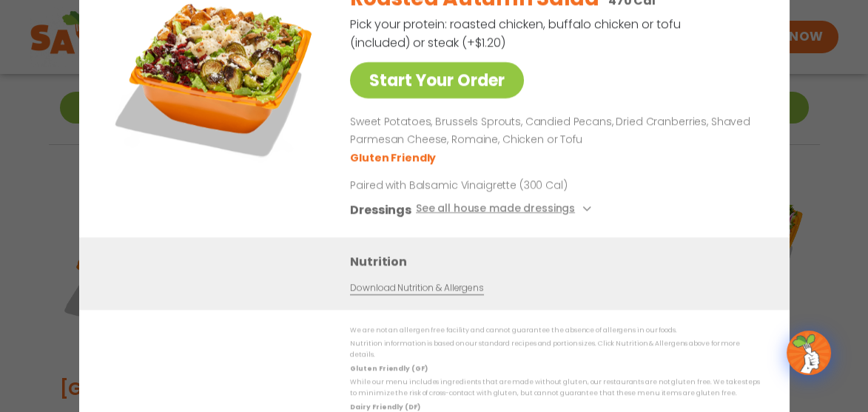  I want to click on p: Paired with Balsamic Vinaigrette (300 Cal), so click(487, 185).